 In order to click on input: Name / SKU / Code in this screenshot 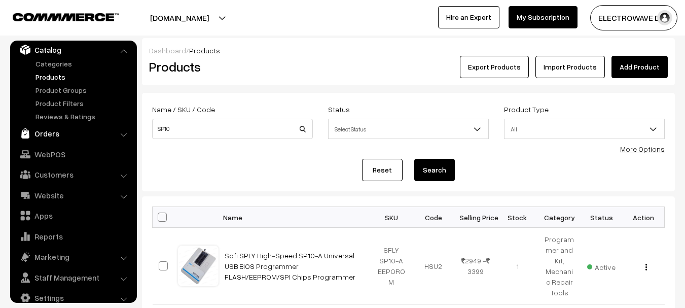, I will do `click(232, 129)`.